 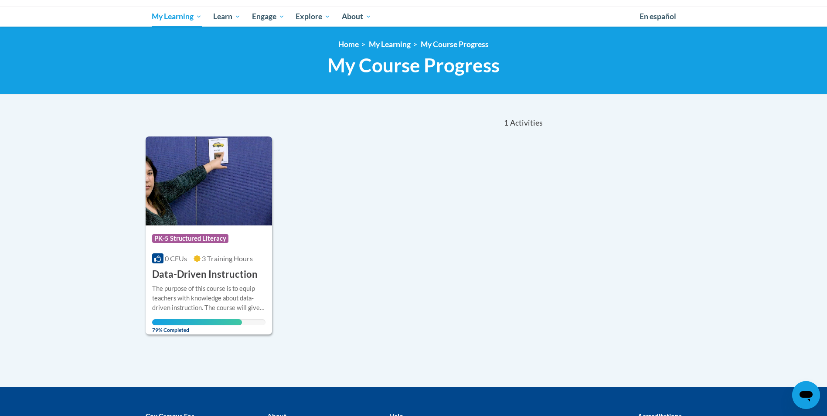 I want to click on span: Engage, so click(x=268, y=17).